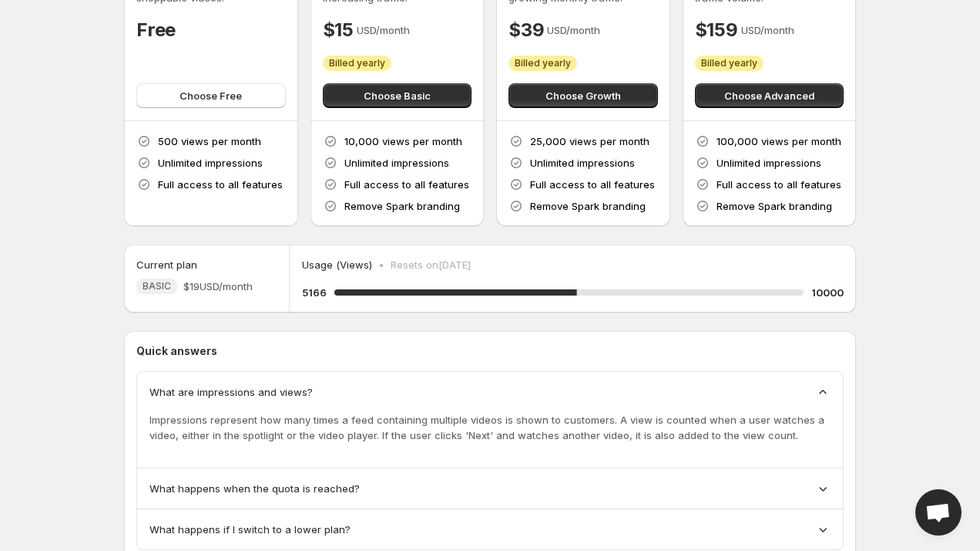 The width and height of the screenshot is (980, 551). What do you see at coordinates (218, 286) in the screenshot?
I see `span: $19 USD/month` at bounding box center [218, 286].